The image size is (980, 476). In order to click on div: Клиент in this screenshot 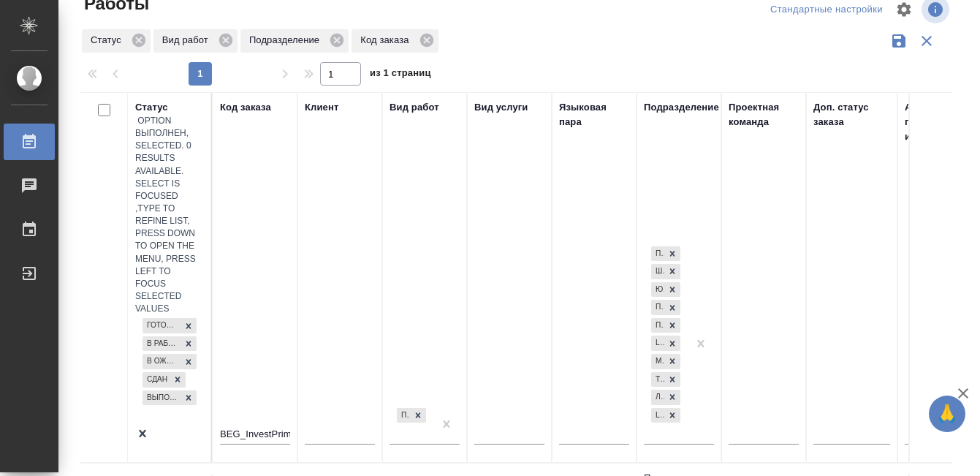, I will do `click(322, 108)`.